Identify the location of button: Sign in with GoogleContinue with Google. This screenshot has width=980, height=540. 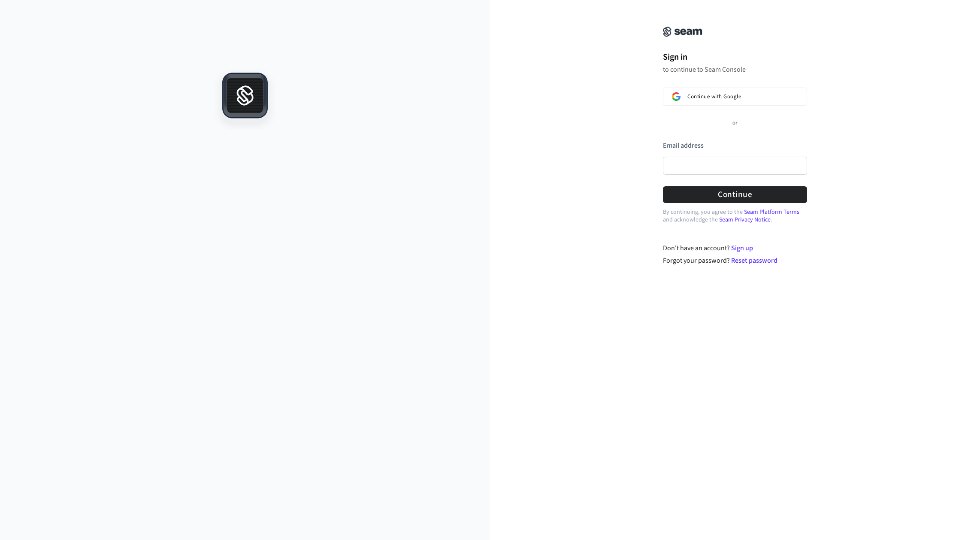
(735, 96).